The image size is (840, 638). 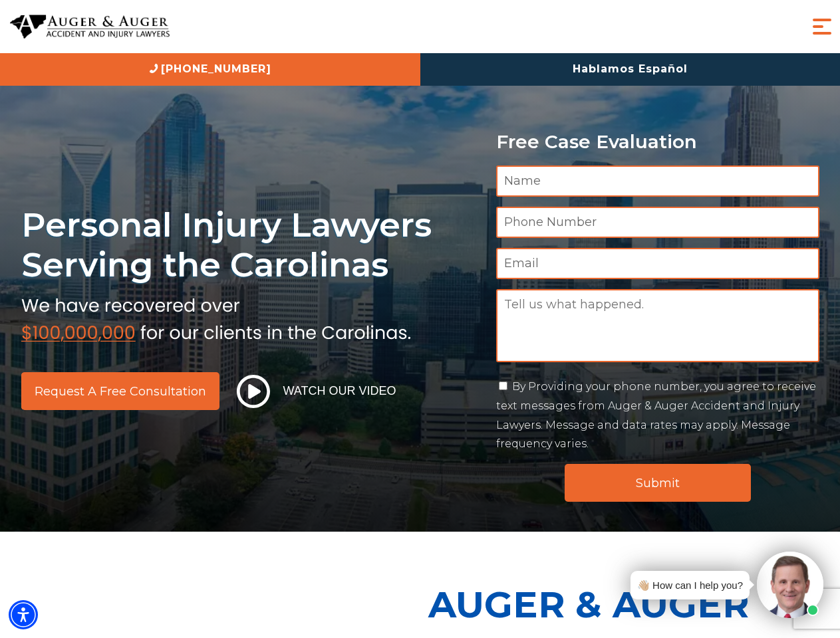 What do you see at coordinates (658, 181) in the screenshot?
I see `input: Name` at bounding box center [658, 181].